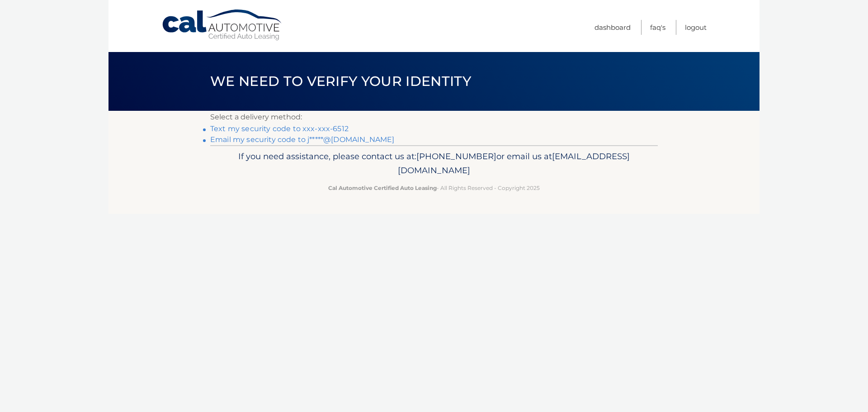  I want to click on p: - All Rights Reserved - Copyright 2025, so click(434, 188).